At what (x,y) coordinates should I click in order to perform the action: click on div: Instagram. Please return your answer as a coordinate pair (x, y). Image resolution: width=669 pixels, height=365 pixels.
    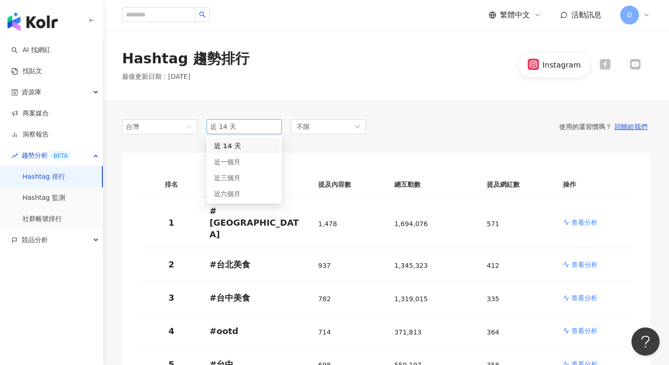
    Looking at the image, I should click on (561, 65).